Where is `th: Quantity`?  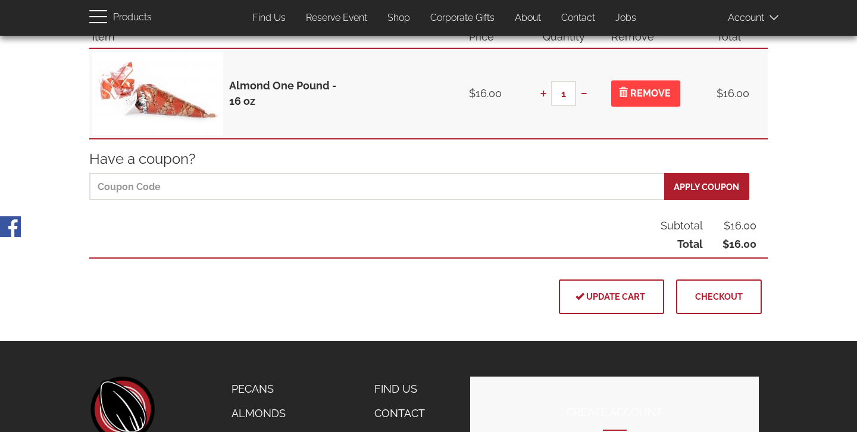
th: Quantity is located at coordinates (564, 37).